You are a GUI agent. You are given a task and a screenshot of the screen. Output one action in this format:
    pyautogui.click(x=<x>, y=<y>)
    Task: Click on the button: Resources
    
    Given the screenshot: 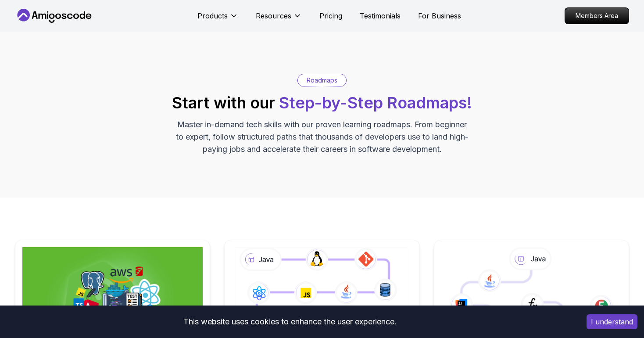 What is the action you would take?
    pyautogui.click(x=278, y=20)
    